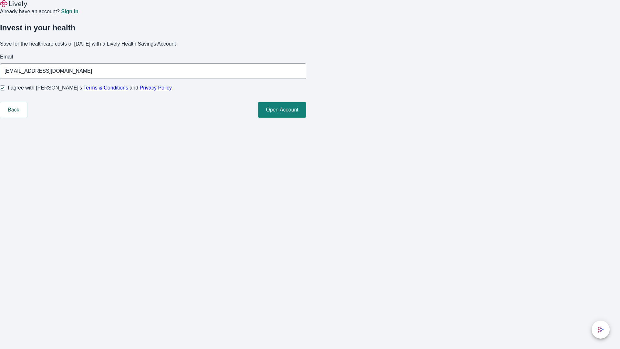  What do you see at coordinates (282, 110) in the screenshot?
I see `button: Open Account` at bounding box center [282, 110].